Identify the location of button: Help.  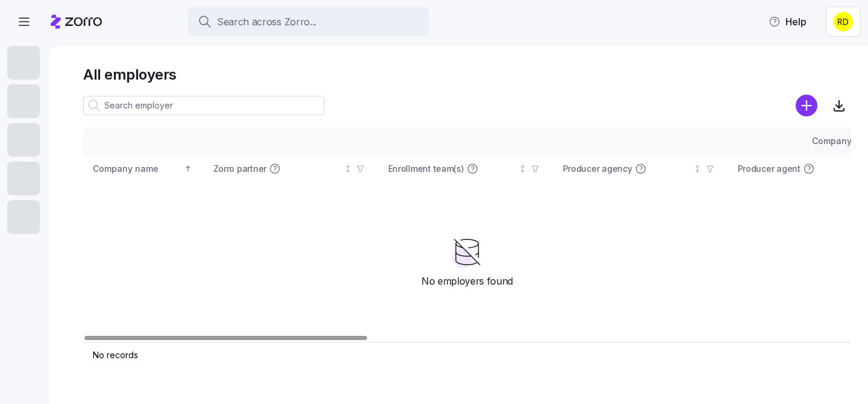
(787, 22).